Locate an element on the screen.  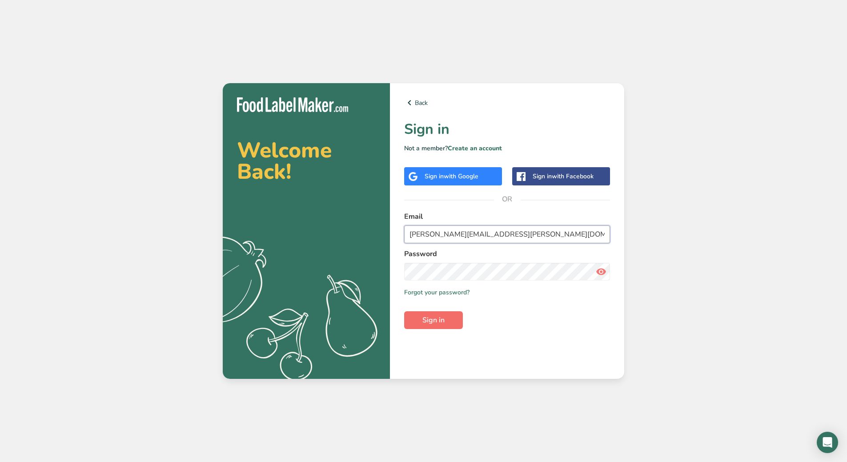
span: OR is located at coordinates (507, 199).